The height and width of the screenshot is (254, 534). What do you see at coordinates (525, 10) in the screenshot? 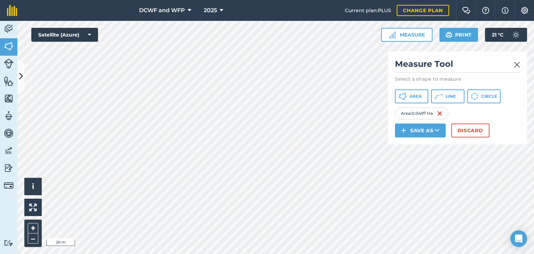
I see `img: A cog icon` at bounding box center [525, 10].